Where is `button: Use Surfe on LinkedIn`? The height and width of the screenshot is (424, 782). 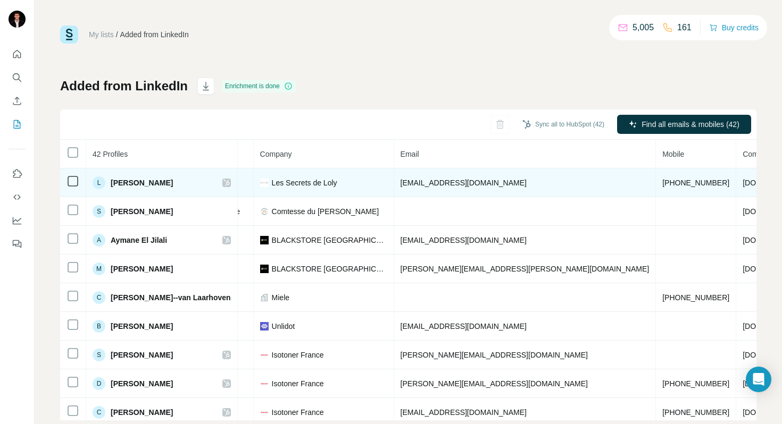 button: Use Surfe on LinkedIn is located at coordinates (17, 174).